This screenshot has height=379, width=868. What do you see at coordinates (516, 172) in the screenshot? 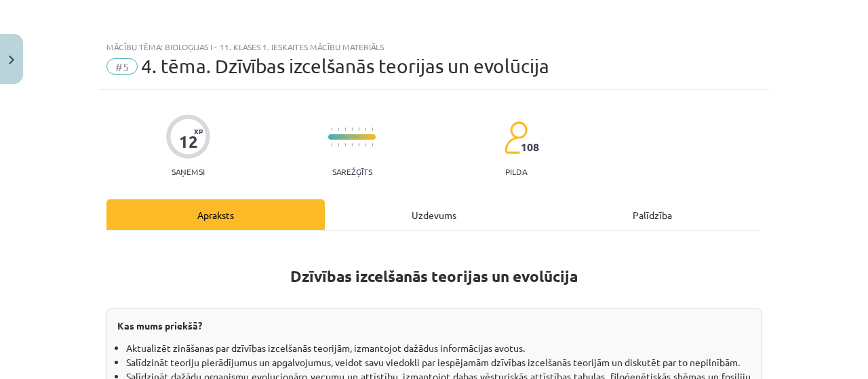
I see `p: pilda` at bounding box center [516, 172].